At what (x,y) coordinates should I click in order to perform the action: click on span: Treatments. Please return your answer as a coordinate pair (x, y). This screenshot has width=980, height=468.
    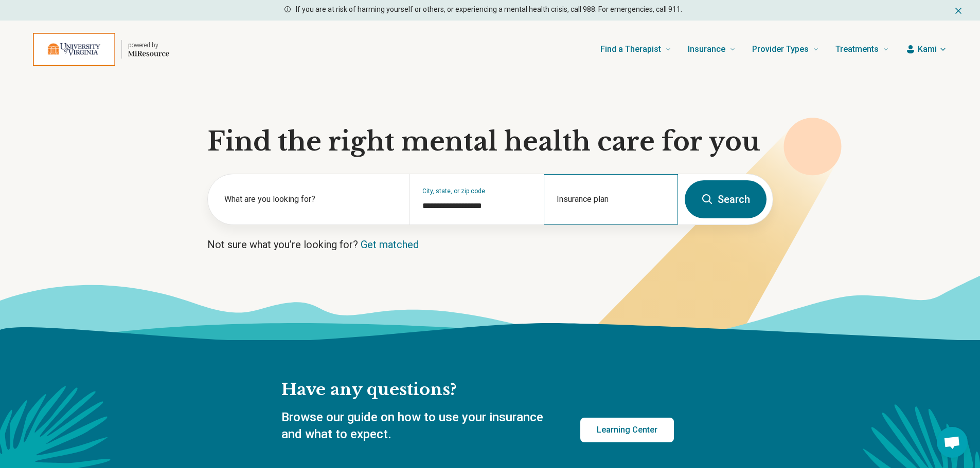
    Looking at the image, I should click on (857, 49).